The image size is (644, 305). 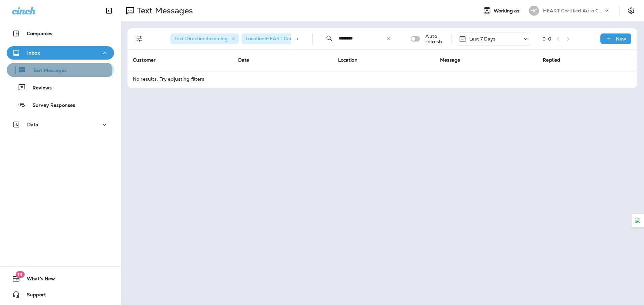 What do you see at coordinates (60, 105) in the screenshot?
I see `button: Survey Responses` at bounding box center [60, 105].